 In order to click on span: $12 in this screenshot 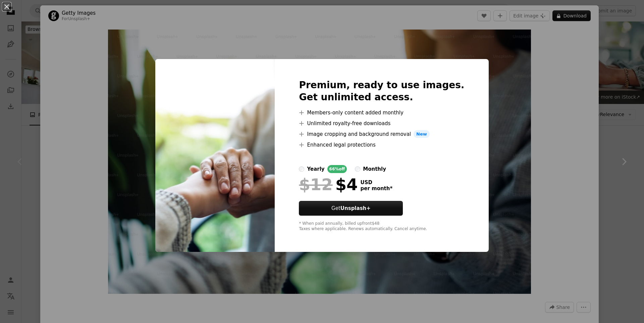, I will do `click(316, 184)`.